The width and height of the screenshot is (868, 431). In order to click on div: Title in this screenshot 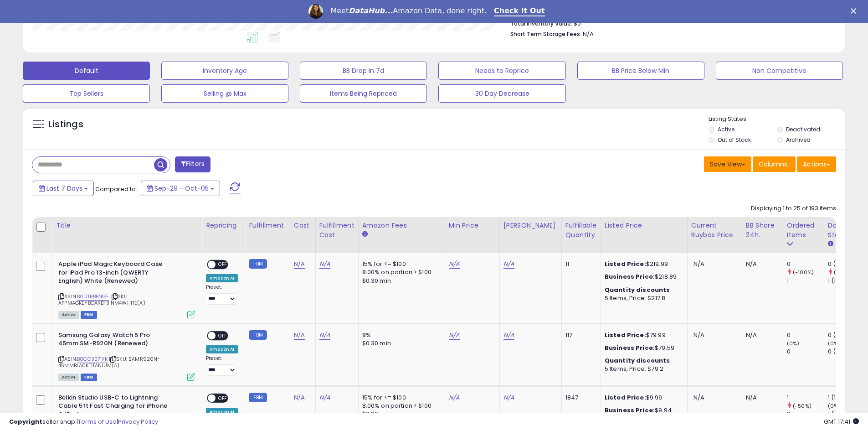, I will do `click(127, 226)`.